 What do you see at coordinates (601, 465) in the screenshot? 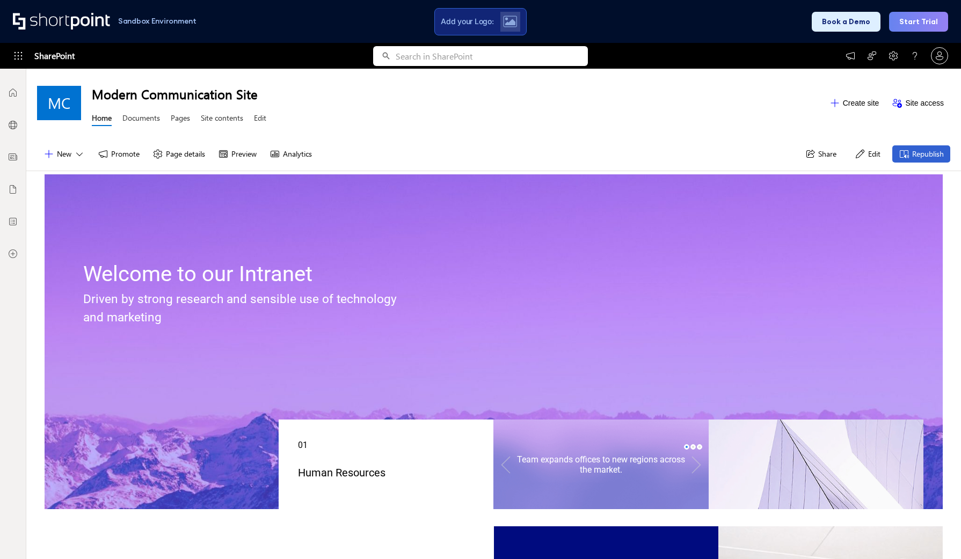
I see `div: Team expands offices to new regions across the market.` at bounding box center [601, 465].